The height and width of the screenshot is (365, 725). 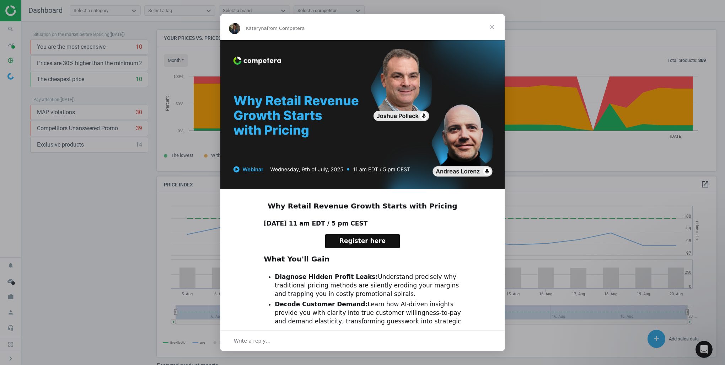 What do you see at coordinates (362, 241) in the screenshot?
I see `span: Register here` at bounding box center [362, 241].